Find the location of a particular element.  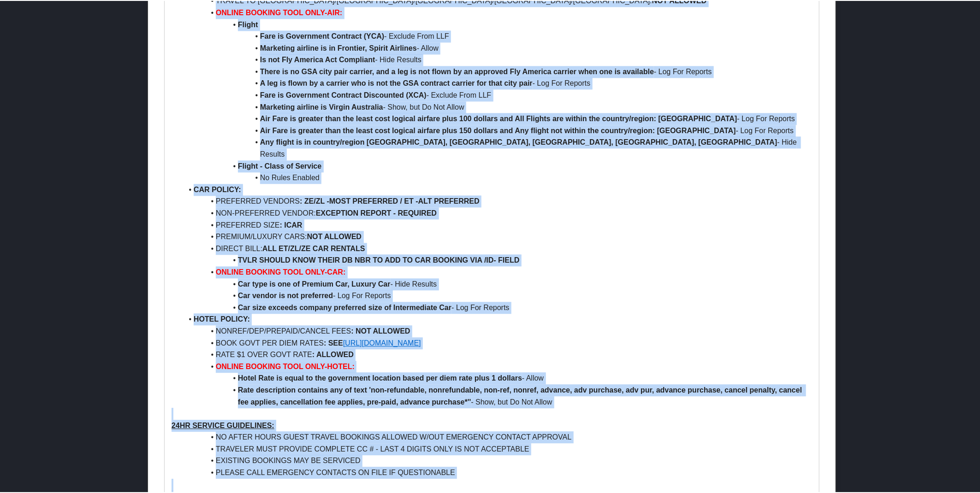

strong: Flight is located at coordinates (248, 23).